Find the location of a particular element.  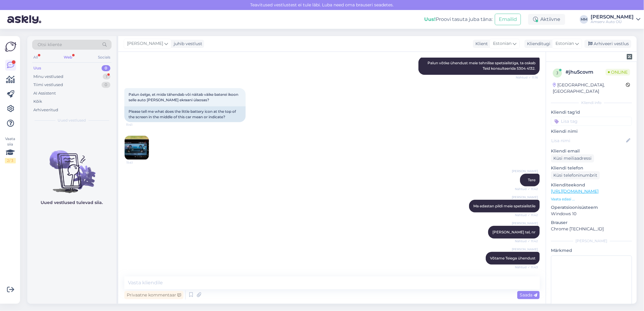

img: Askly Logo is located at coordinates (11, 47).